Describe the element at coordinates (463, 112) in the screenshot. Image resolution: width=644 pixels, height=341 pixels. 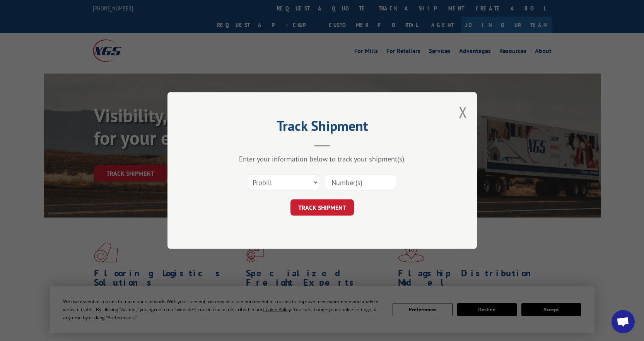
I see `button: Close modal` at that location.